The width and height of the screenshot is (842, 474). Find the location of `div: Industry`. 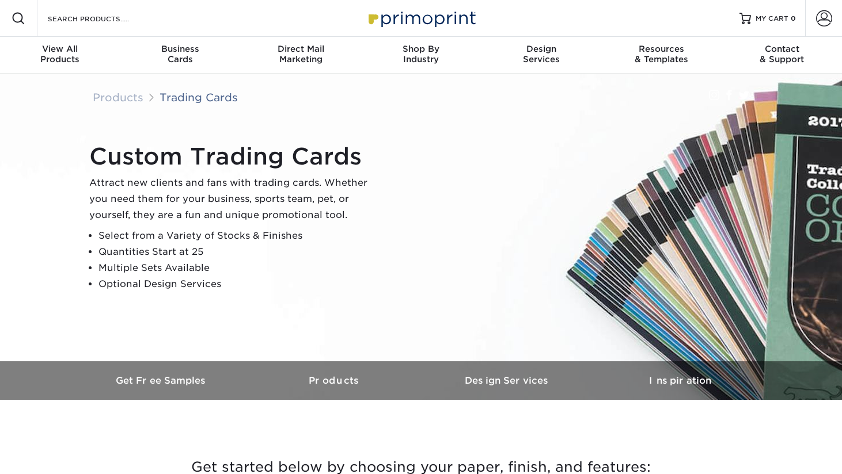

div: Industry is located at coordinates (421, 54).